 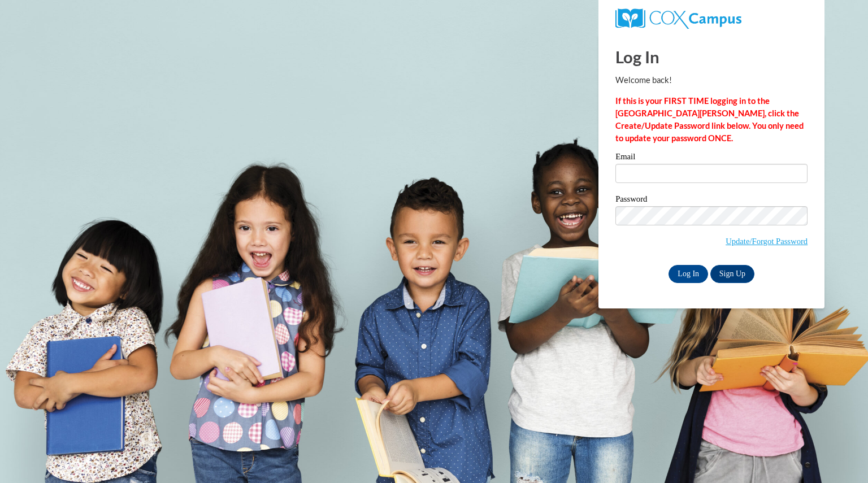 What do you see at coordinates (711, 56) in the screenshot?
I see `h1: Log In` at bounding box center [711, 56].